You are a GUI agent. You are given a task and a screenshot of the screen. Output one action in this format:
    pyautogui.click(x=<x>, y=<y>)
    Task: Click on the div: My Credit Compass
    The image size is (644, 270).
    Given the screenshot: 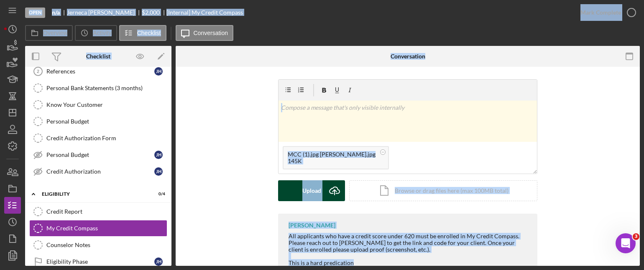 What is the action you would take?
    pyautogui.click(x=106, y=228)
    